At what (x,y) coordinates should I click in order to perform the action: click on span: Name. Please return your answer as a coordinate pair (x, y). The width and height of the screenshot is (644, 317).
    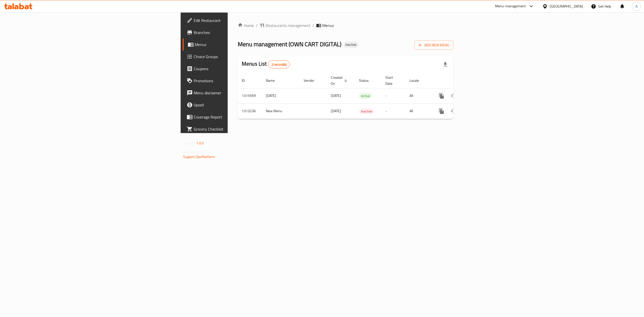
    Looking at the image, I should click on (274, 80).